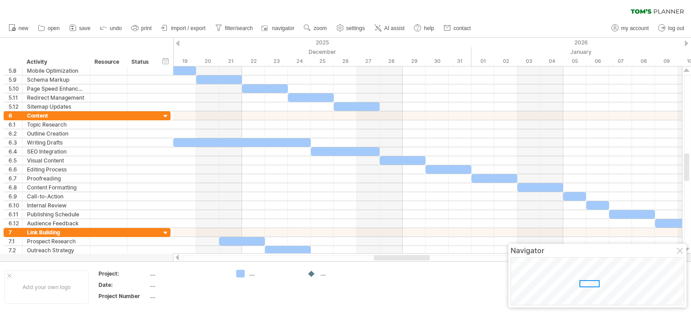 This screenshot has height=312, width=691. What do you see at coordinates (15, 187) in the screenshot?
I see `div: 6.8` at bounding box center [15, 187].